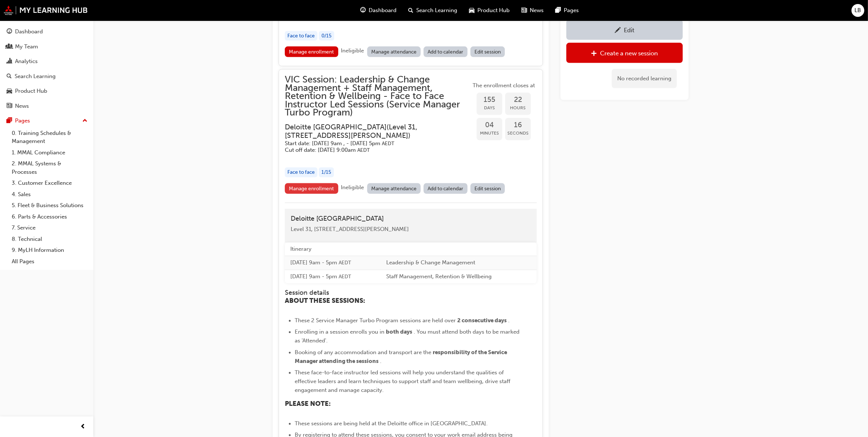 The width and height of the screenshot is (868, 437). What do you see at coordinates (325, 301) in the screenshot?
I see `span: ABOUT THESE SESSIONS:` at bounding box center [325, 301].